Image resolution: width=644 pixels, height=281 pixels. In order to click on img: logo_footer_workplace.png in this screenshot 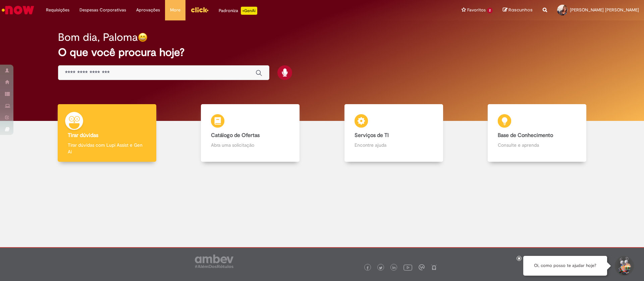, I will do `click(422, 267)`.